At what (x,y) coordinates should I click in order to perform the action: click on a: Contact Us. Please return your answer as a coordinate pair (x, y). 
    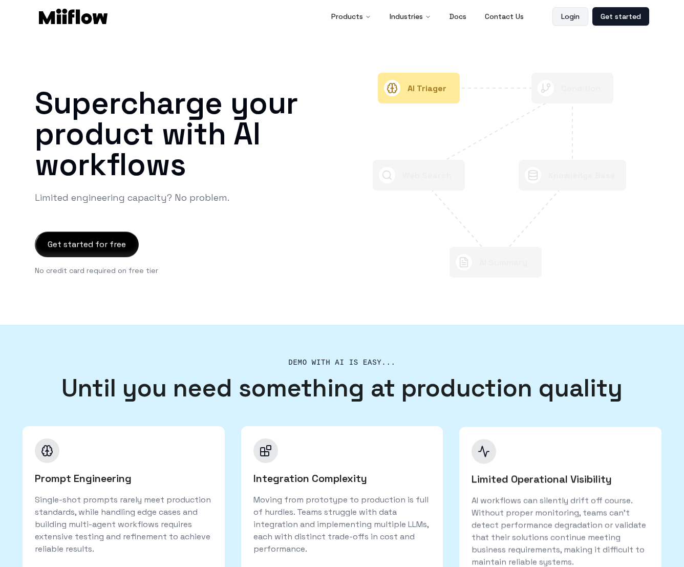
    Looking at the image, I should click on (505, 16).